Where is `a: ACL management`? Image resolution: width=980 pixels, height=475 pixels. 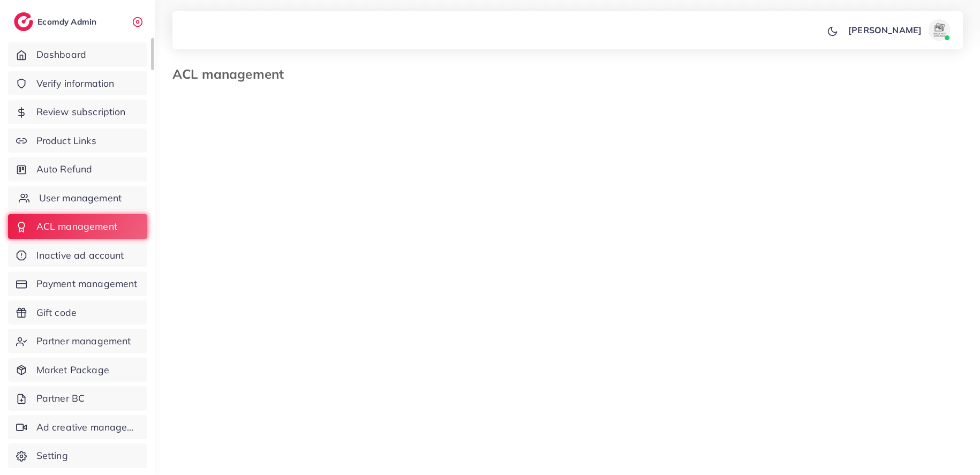 a: ACL management is located at coordinates (78, 226).